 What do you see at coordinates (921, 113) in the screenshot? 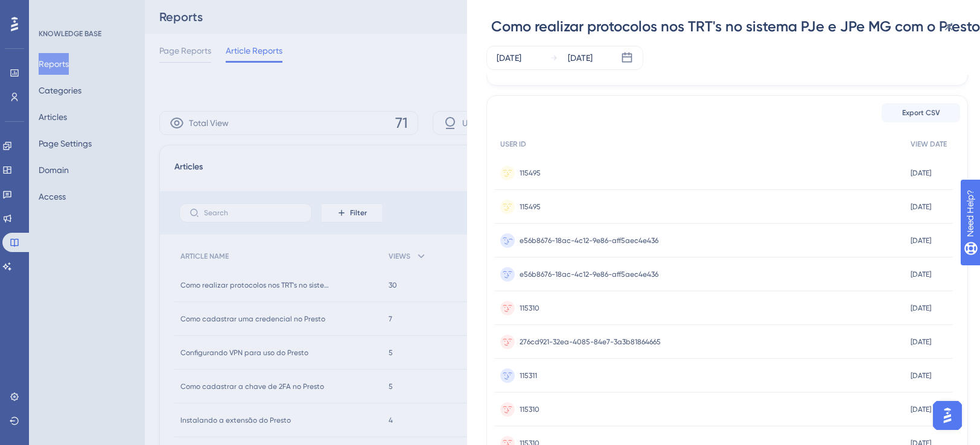
I see `span: Export CSV` at bounding box center [921, 113].